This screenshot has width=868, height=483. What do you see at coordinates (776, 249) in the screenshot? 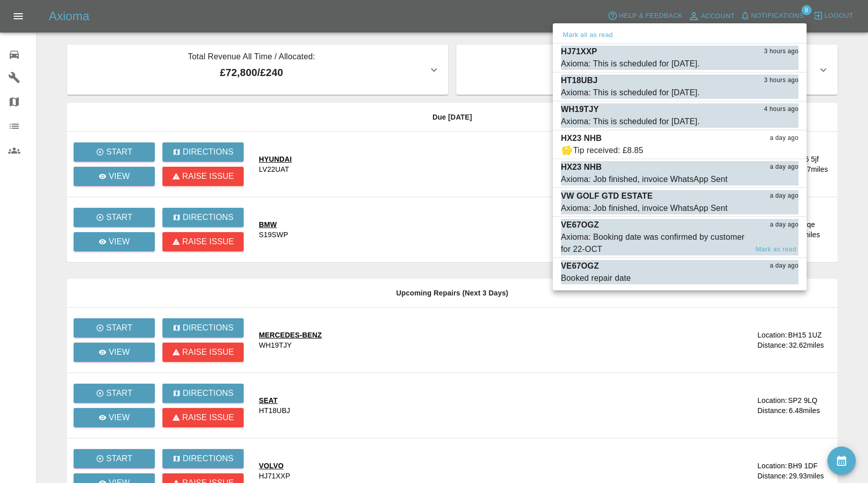
I see `button: Mark as read` at bounding box center [776, 249].